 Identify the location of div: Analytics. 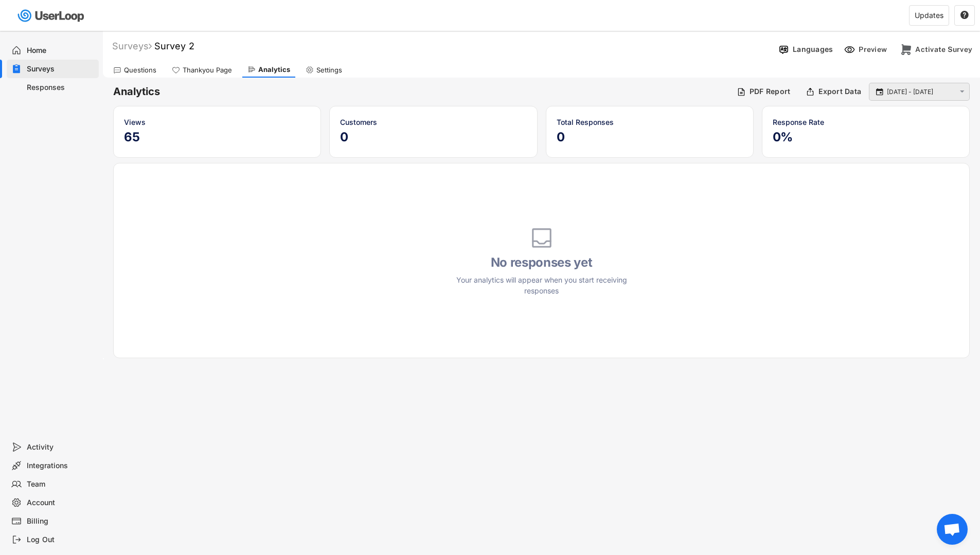
(275, 70).